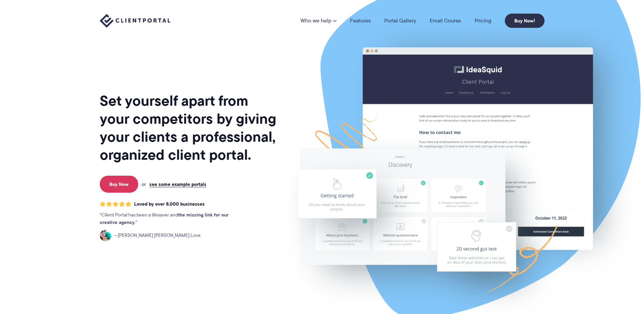 The height and width of the screenshot is (314, 644). What do you see at coordinates (318, 21) in the screenshot?
I see `a: Who we help` at bounding box center [318, 21].